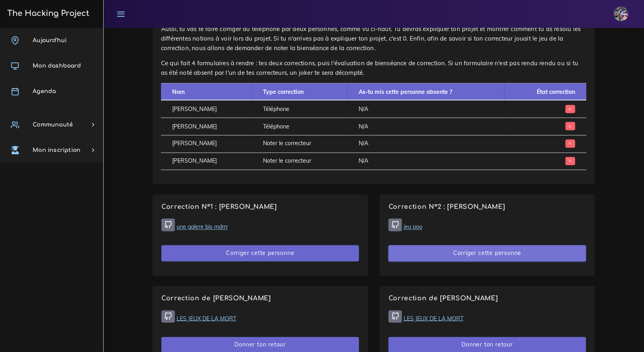  What do you see at coordinates (374, 68) in the screenshot?
I see `p: Ce qui fait 4 formulaires à rendre : tes deux corrections, puis l'évaluation de bienséance de cor...` at bounding box center [374, 68].